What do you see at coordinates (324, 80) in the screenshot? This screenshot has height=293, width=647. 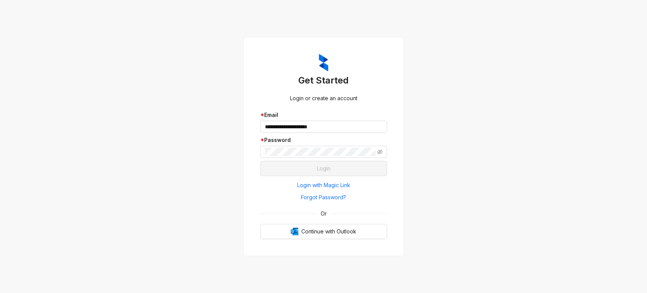 I see `h3: Get Started` at bounding box center [324, 80].